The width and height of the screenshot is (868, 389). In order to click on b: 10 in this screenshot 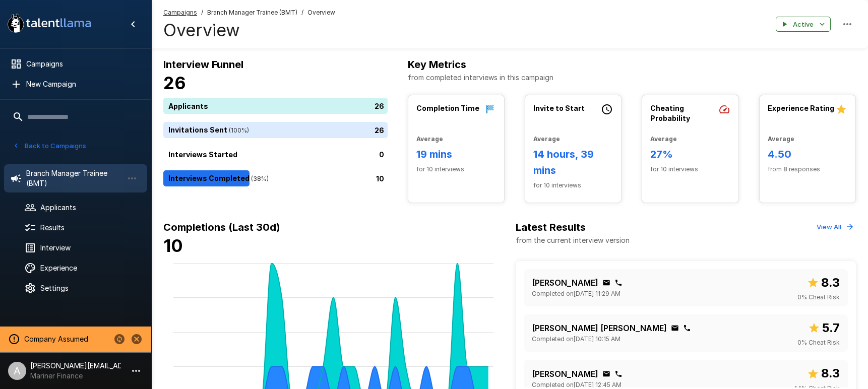, I will do `click(173, 246)`.